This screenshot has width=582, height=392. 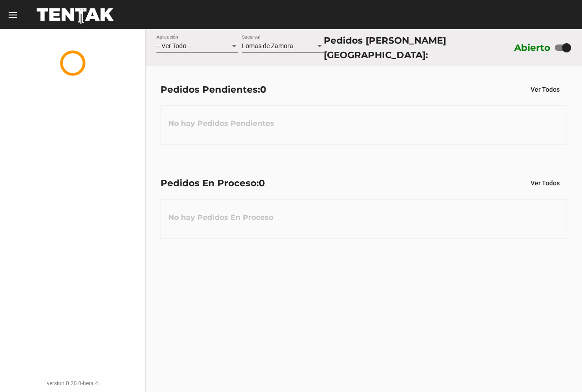 I want to click on div: Pedidos En Proceso:, so click(x=213, y=183).